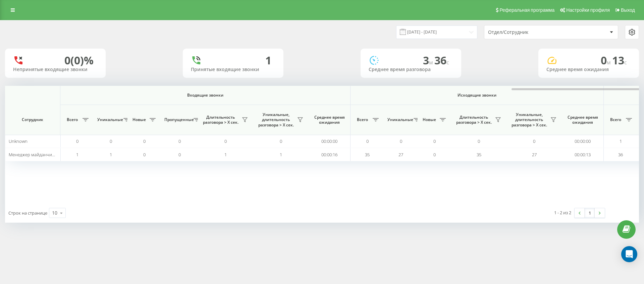  Describe the element at coordinates (56, 69) in the screenshot. I see `div: Непринятые входящие звонки` at that location.